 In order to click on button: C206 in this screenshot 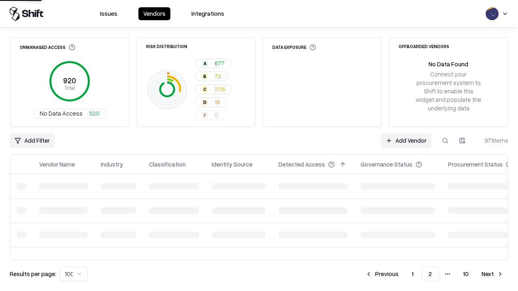, I will do `click(213, 89)`.